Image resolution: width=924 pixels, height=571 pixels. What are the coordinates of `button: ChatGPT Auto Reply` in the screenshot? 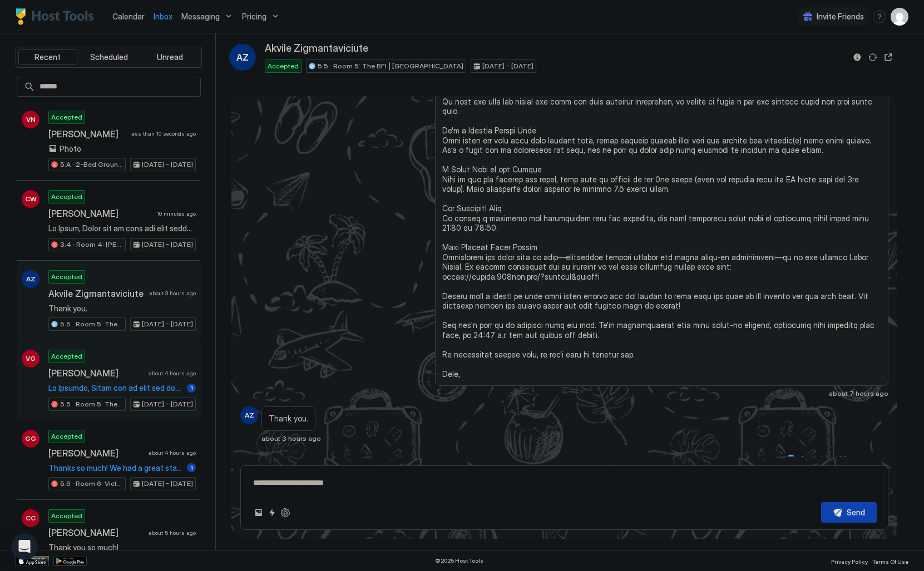 It's located at (285, 512).